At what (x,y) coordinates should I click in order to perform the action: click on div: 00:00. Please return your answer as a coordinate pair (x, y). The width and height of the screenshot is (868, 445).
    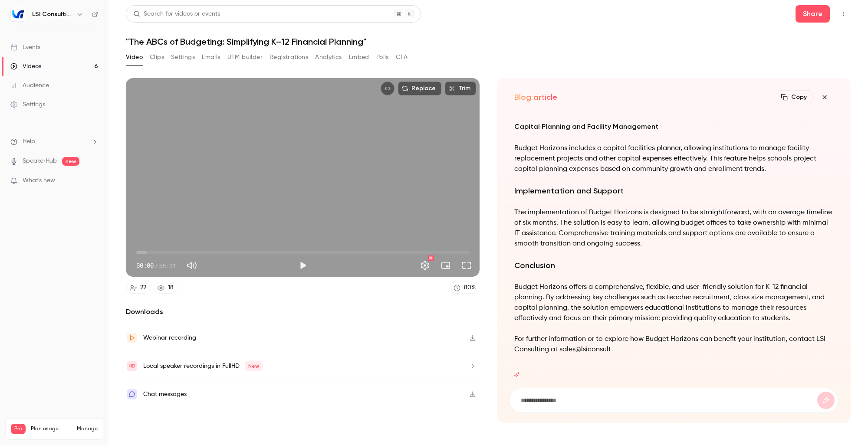
    Looking at the image, I should click on (156, 266).